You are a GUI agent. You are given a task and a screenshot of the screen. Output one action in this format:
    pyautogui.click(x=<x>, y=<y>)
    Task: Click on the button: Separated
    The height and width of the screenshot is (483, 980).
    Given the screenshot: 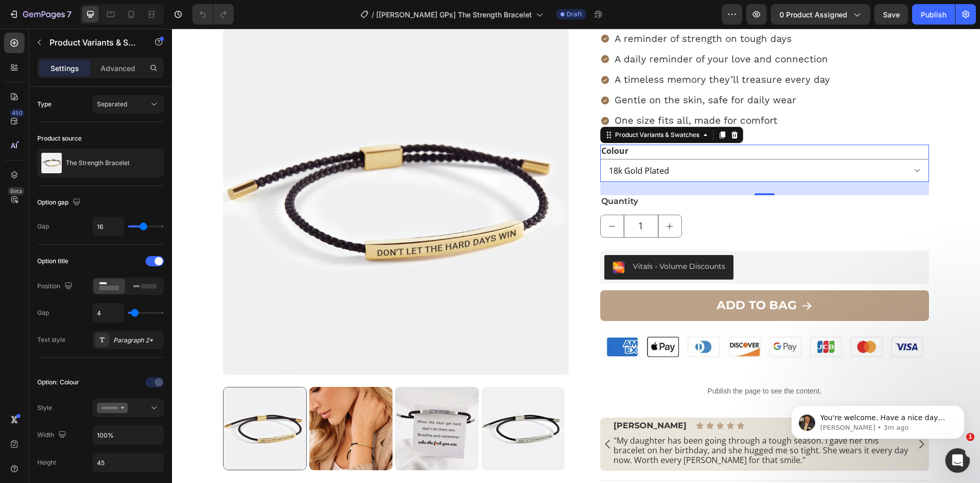 What is the action you would take?
    pyautogui.click(x=128, y=104)
    